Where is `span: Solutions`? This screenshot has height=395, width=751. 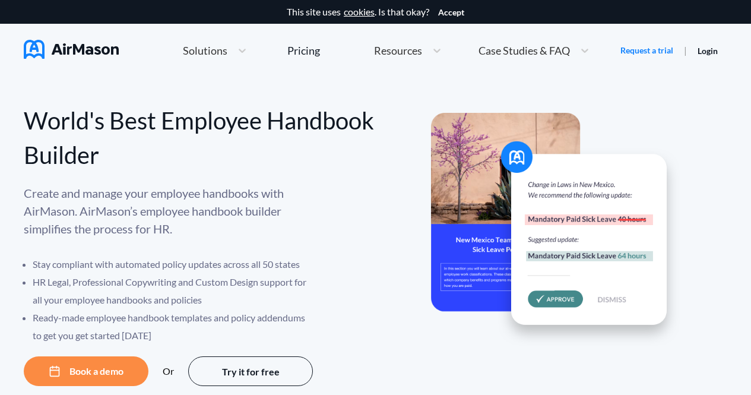 span: Solutions is located at coordinates (205, 50).